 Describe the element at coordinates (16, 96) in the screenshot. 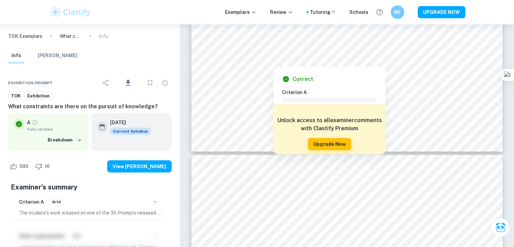

I see `span: TOK` at that location.